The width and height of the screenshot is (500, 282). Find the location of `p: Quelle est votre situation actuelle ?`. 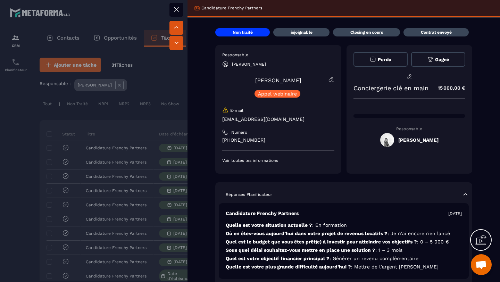

p: Quelle est votre situation actuelle ? is located at coordinates (344, 225).